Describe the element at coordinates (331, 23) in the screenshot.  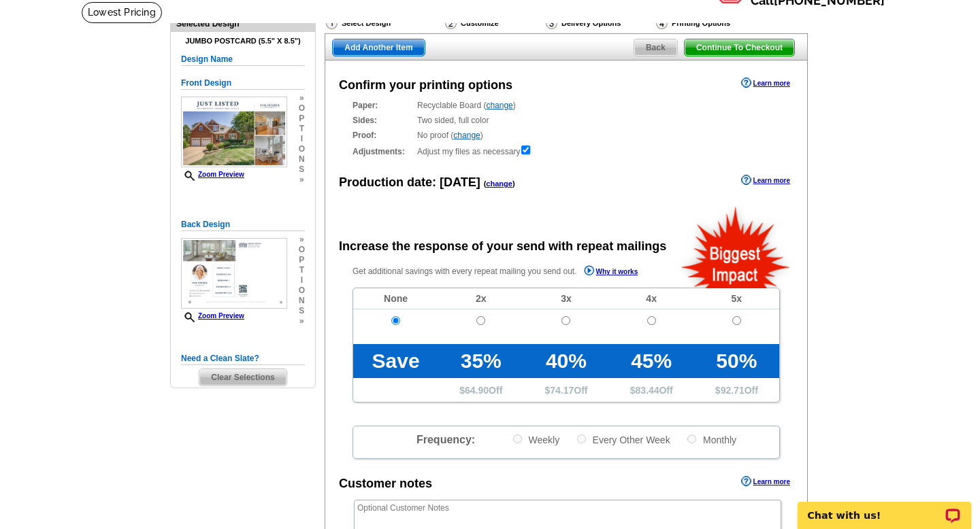
I see `img: Select Design` at that location.